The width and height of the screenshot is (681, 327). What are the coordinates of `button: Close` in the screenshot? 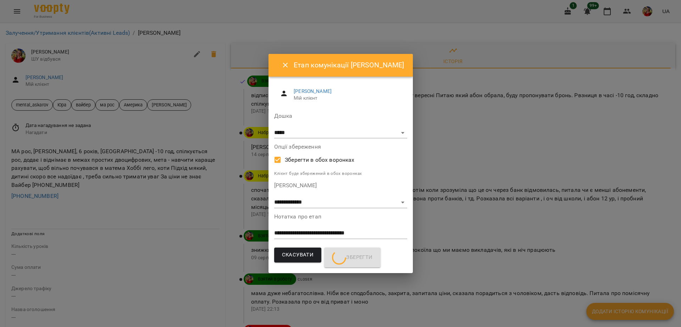 It's located at (285, 65).